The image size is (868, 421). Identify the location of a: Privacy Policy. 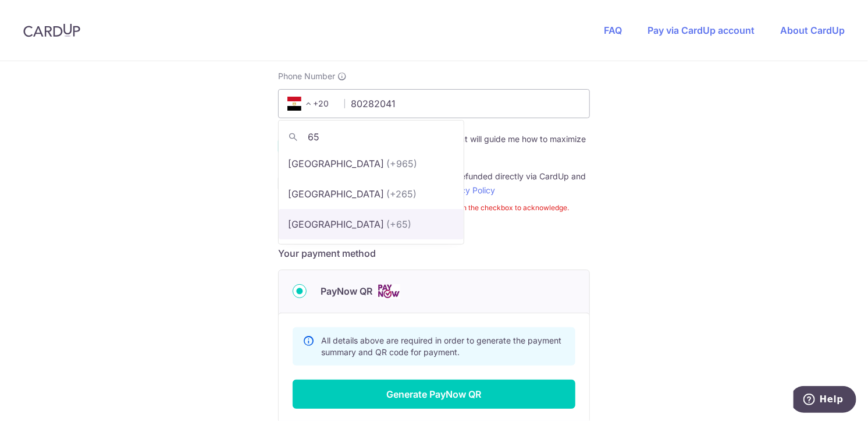
(469, 190).